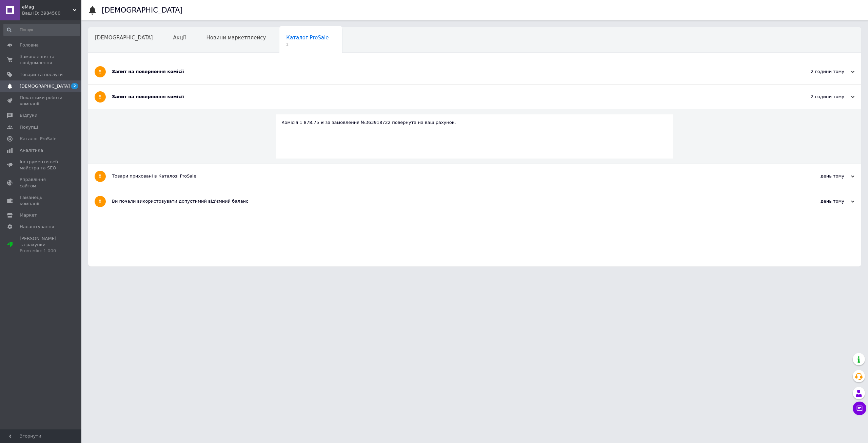 This screenshot has height=443, width=868. Describe the element at coordinates (450, 176) in the screenshot. I see `div: Товари приховані в Каталозі ProSale` at that location.